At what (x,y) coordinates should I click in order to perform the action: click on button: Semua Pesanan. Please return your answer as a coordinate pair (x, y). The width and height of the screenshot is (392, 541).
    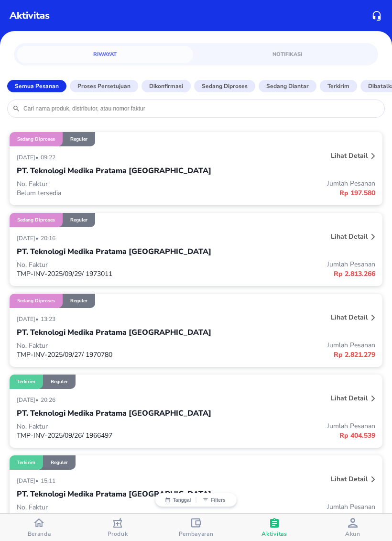
    Looking at the image, I should click on (37, 86).